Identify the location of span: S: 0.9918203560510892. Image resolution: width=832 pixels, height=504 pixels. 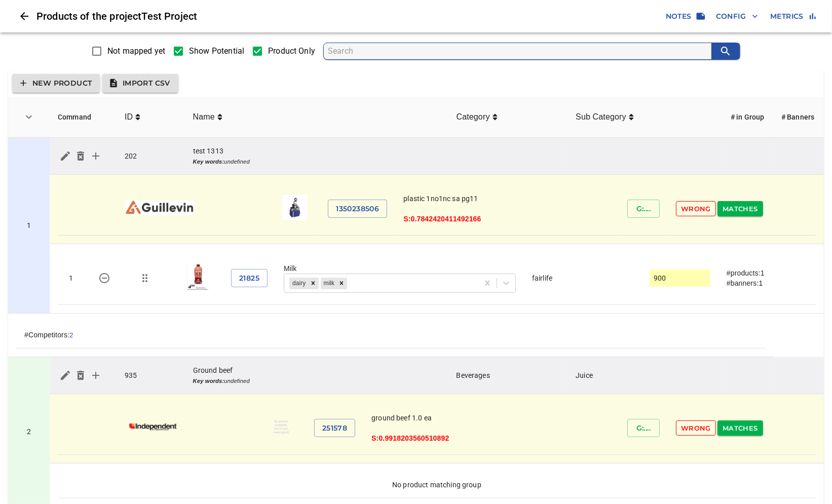
(410, 438).